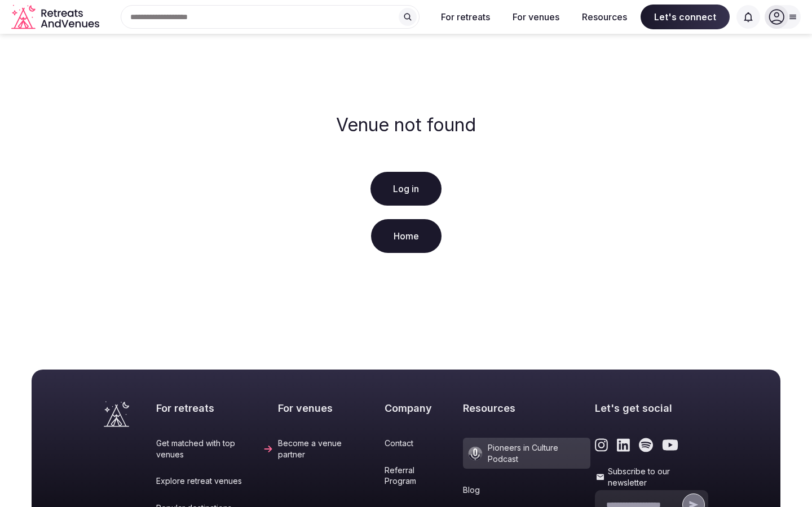 The image size is (812, 507). What do you see at coordinates (685, 17) in the screenshot?
I see `span: Let's connect` at bounding box center [685, 17].